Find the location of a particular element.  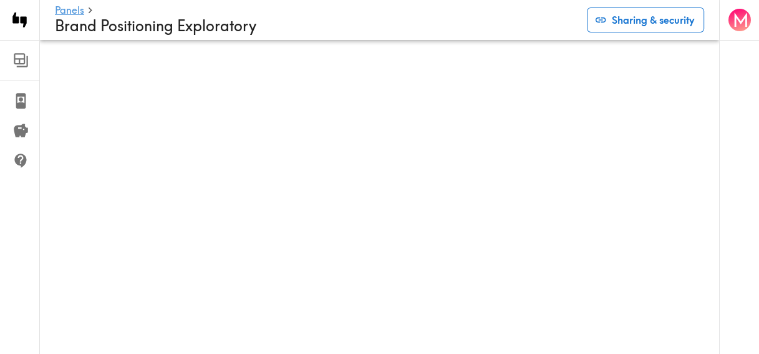

button: M is located at coordinates (740, 20).